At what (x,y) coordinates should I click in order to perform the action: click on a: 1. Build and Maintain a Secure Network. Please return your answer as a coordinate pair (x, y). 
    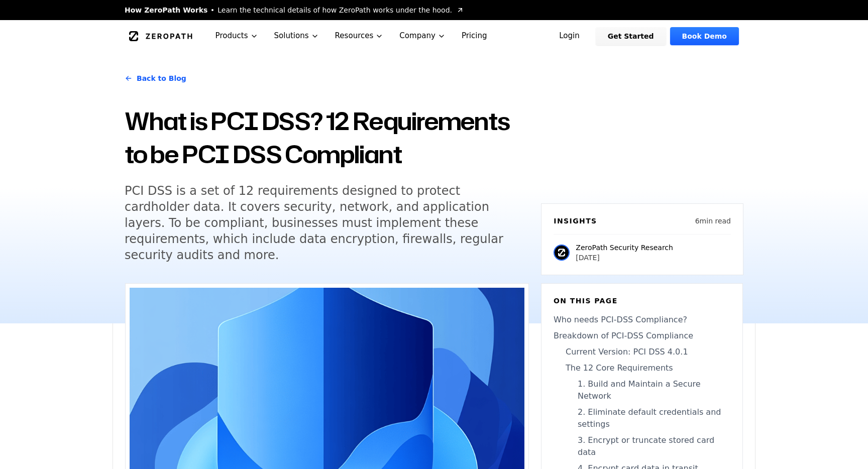
    Looking at the image, I should click on (641, 390).